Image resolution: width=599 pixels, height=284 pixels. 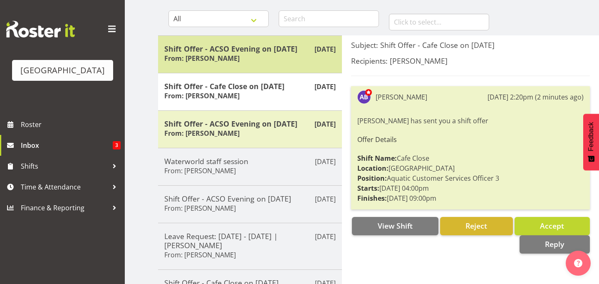 What do you see at coordinates (395, 225) in the screenshot?
I see `span: View Shift` at bounding box center [395, 225].